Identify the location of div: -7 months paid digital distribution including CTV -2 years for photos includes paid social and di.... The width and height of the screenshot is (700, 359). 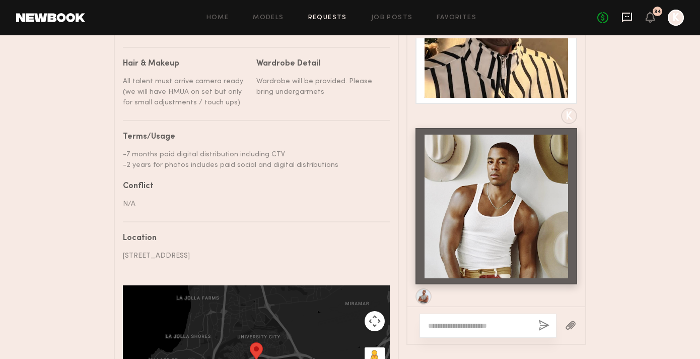
(252, 160).